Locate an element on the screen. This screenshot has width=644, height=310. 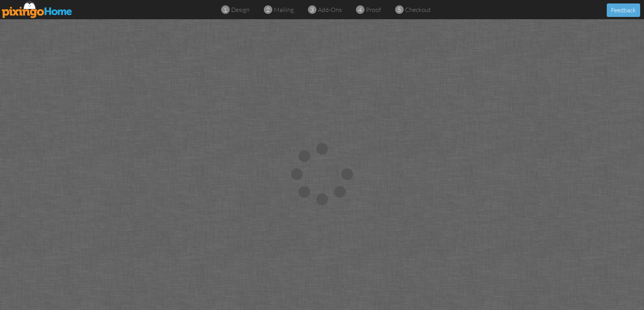
span: 3 is located at coordinates (312, 10).